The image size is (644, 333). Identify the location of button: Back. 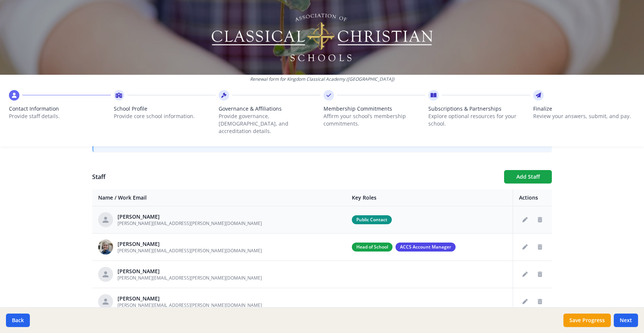
(18, 320).